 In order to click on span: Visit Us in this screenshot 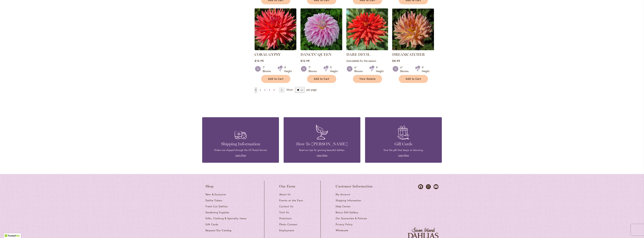, I will do `click(284, 212)`.